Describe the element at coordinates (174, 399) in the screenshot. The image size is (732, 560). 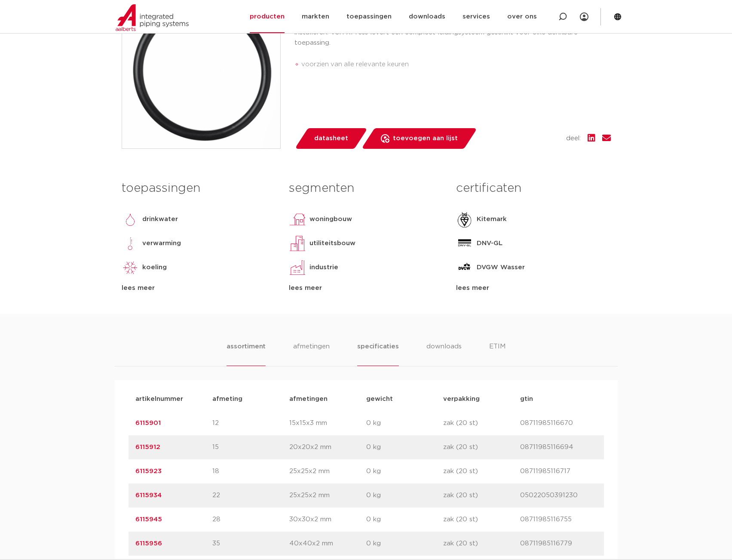
I see `p: artikelnummer` at that location.